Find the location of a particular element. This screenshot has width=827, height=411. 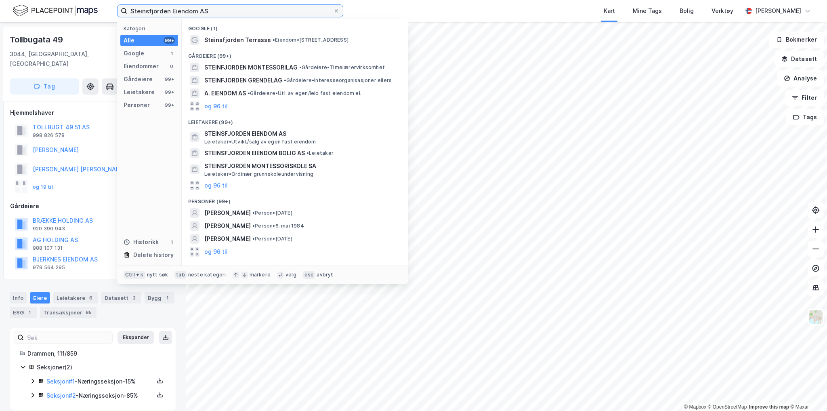

button: Analyse is located at coordinates (801, 78).